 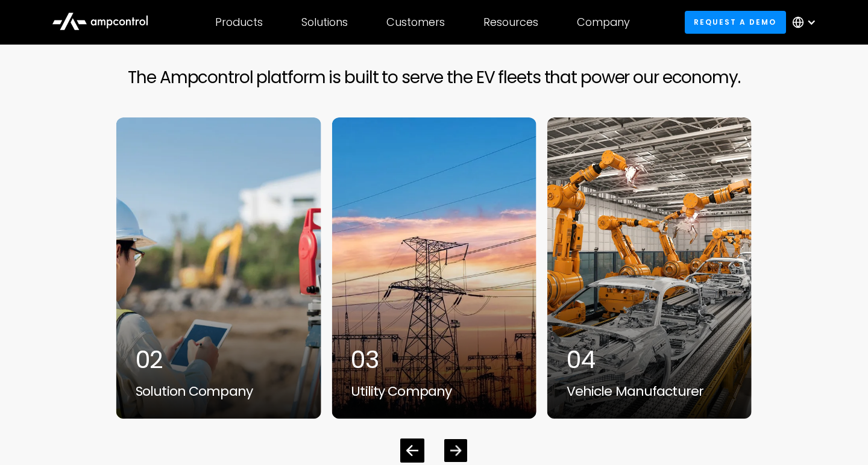 What do you see at coordinates (649, 391) in the screenshot?
I see `div: Vehicle Manufacturer` at bounding box center [649, 391].